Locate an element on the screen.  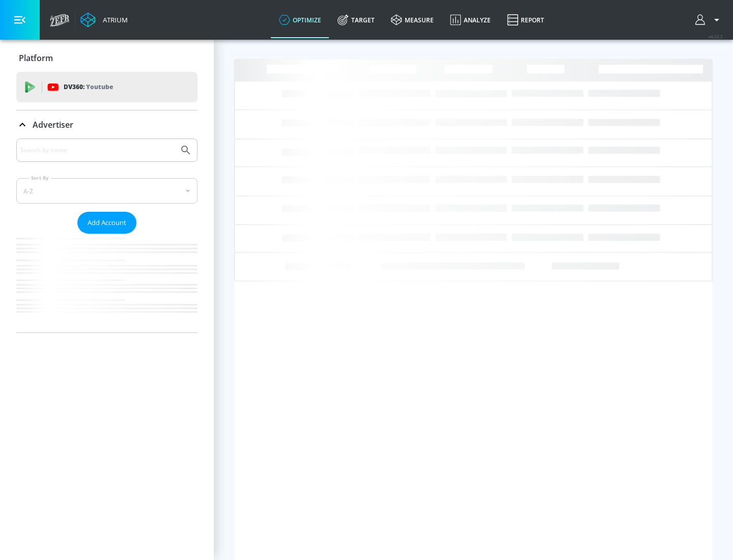
span: v 4.22.2 is located at coordinates (716, 36).